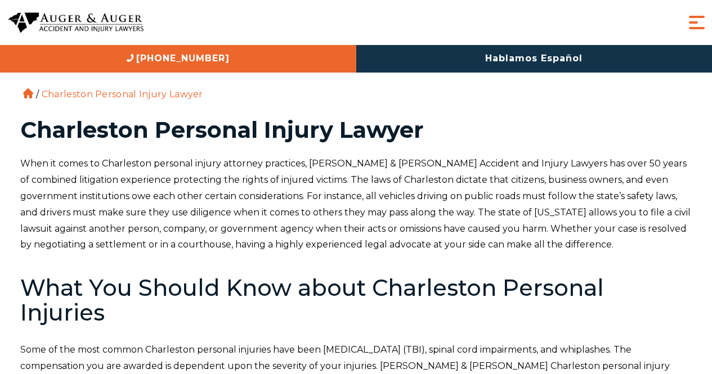 This screenshot has width=712, height=374. What do you see at coordinates (697, 23) in the screenshot?
I see `button: Menu` at bounding box center [697, 23].